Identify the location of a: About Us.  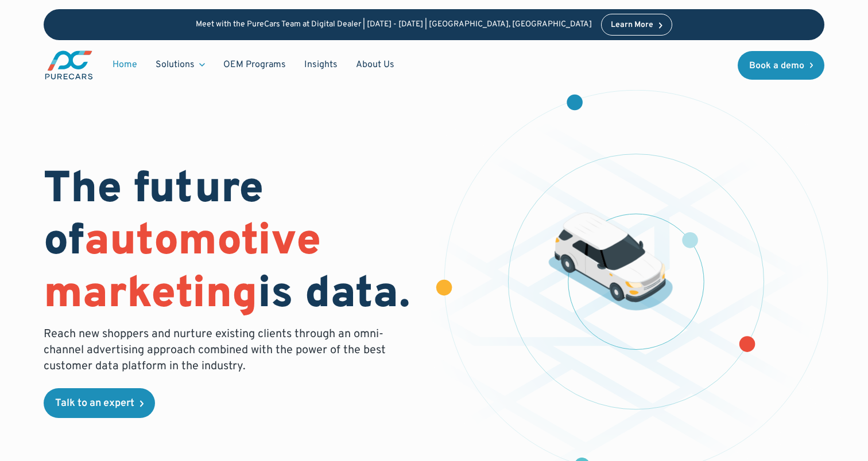
(375, 65).